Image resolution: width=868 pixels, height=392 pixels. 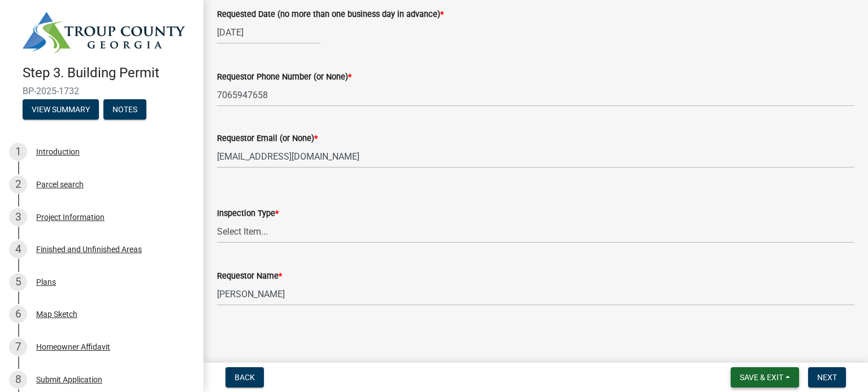 What do you see at coordinates (330, 15) in the screenshot?
I see `label: Requested Date (no more than one business day in advance)` at bounding box center [330, 15].